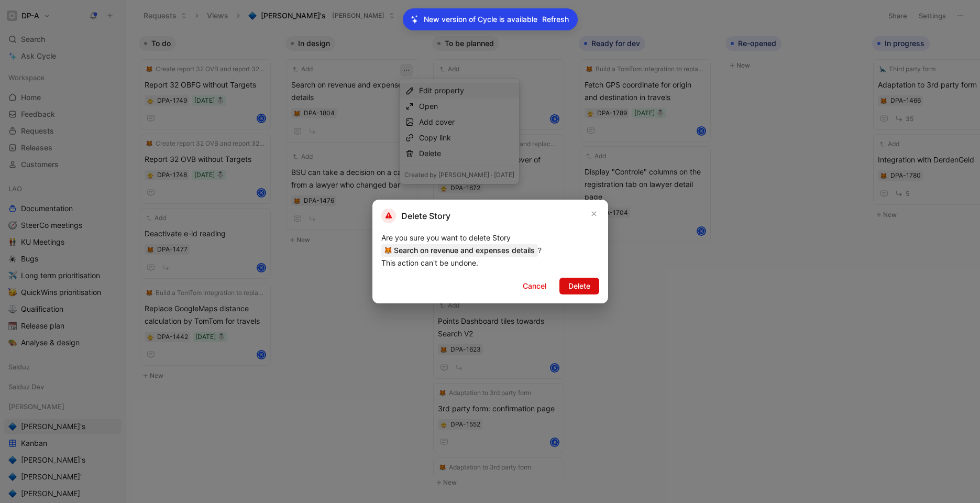 The width and height of the screenshot is (980, 503). What do you see at coordinates (534, 286) in the screenshot?
I see `span: Cancel` at bounding box center [534, 286].